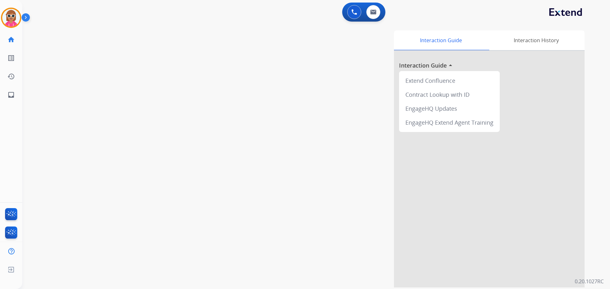 This screenshot has height=289, width=610. Describe the element at coordinates (449, 123) in the screenshot. I see `div: EngageHQ Extend Agent Training` at that location.